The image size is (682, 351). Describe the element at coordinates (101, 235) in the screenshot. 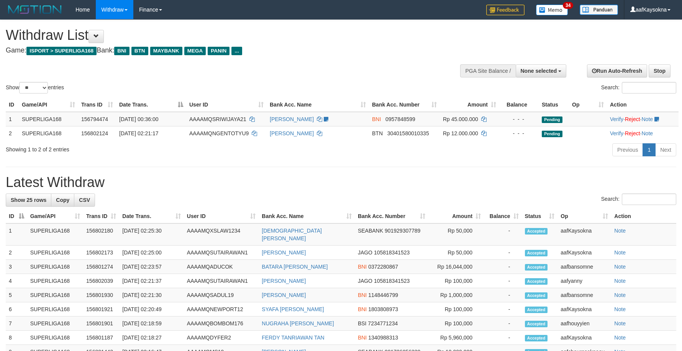

I see `td: 156802180` at that location.